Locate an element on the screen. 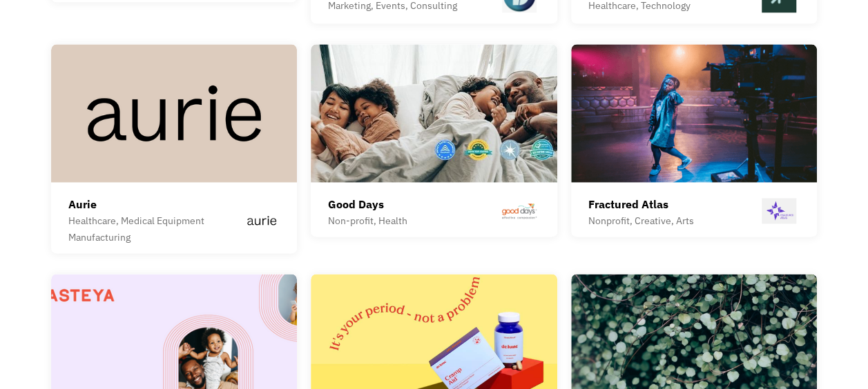 Image resolution: width=868 pixels, height=389 pixels. div: Non-profit, Health is located at coordinates (367, 221).